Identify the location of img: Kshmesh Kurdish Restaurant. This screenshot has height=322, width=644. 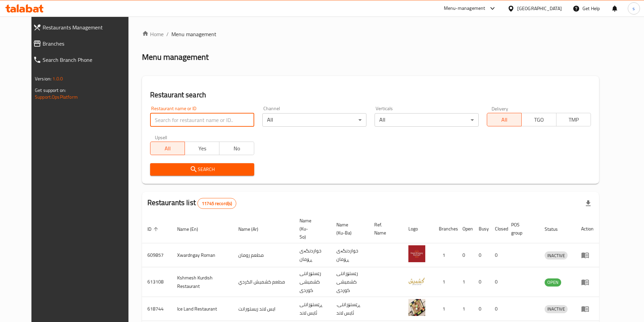
(417, 281).